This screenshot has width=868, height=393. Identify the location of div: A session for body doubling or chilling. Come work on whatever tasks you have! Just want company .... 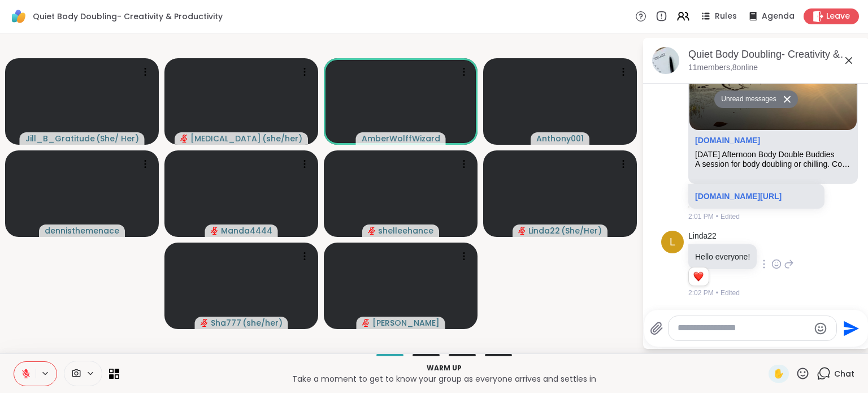
(773, 164).